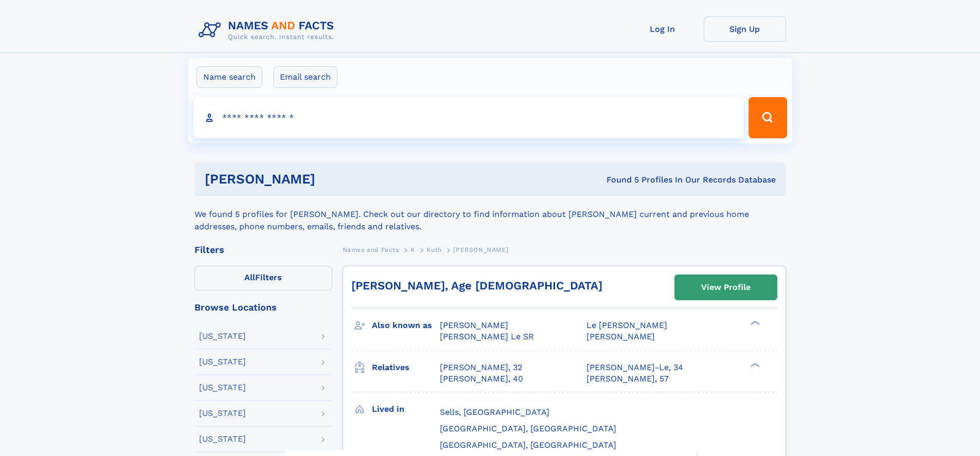 Image resolution: width=980 pixels, height=456 pixels. Describe the element at coordinates (305, 77) in the screenshot. I see `label: Email search` at that location.